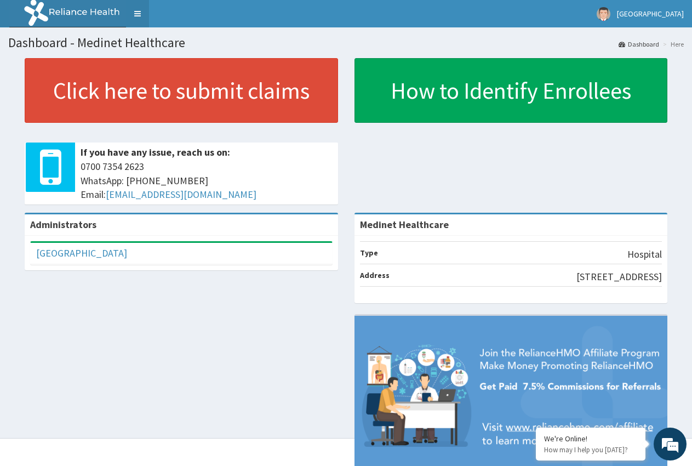  Describe the element at coordinates (404, 224) in the screenshot. I see `strong: Medinet Healthcare` at that location.